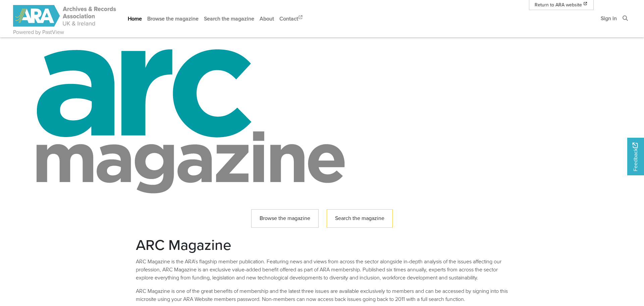  I want to click on a: Contact, so click(292, 19).